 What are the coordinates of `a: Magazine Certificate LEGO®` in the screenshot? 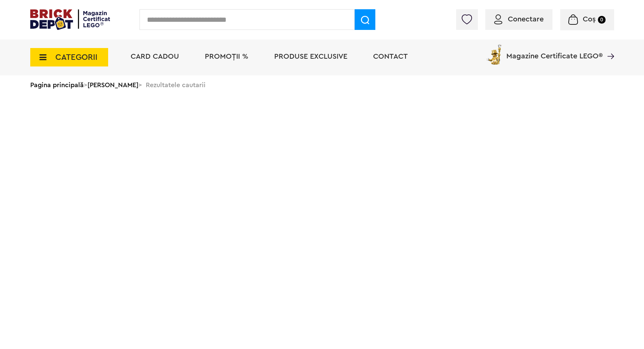 It's located at (608, 47).